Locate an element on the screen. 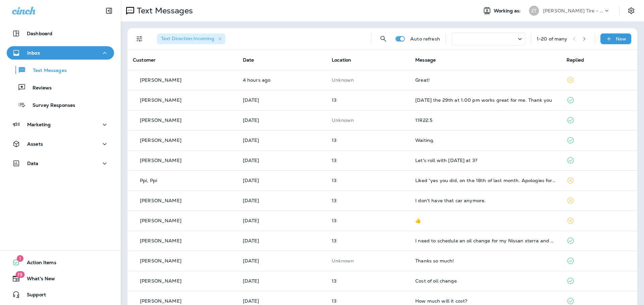 The height and width of the screenshot is (305, 644). p: Auto refresh is located at coordinates (425, 39).